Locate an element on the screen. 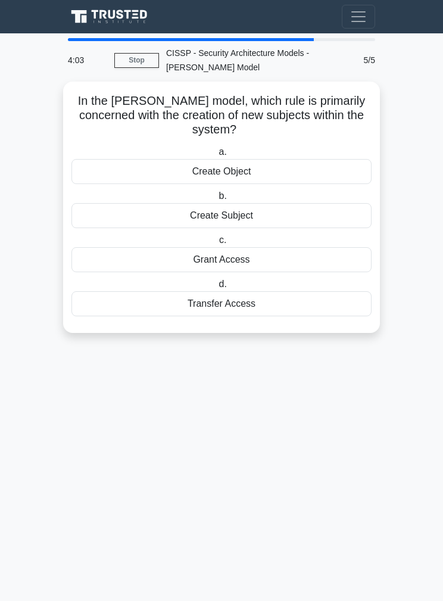 Image resolution: width=443 pixels, height=601 pixels. span: c. is located at coordinates (223, 239).